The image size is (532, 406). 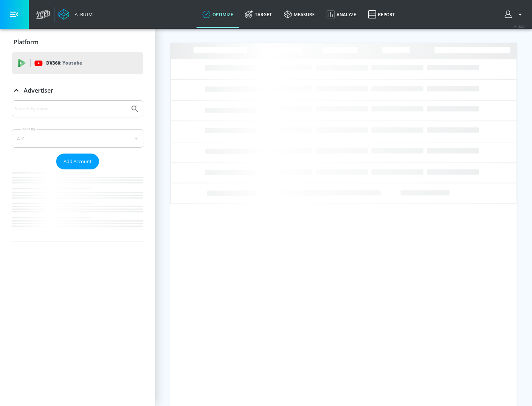 What do you see at coordinates (78, 205) in the screenshot?
I see `nav: list of Advertiser` at bounding box center [78, 205].